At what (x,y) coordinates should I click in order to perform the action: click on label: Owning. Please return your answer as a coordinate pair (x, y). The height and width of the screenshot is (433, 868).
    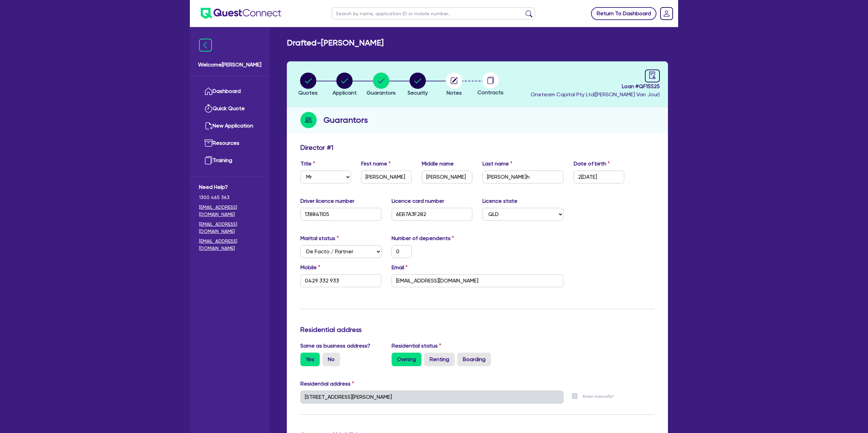
    Looking at the image, I should click on (406, 360).